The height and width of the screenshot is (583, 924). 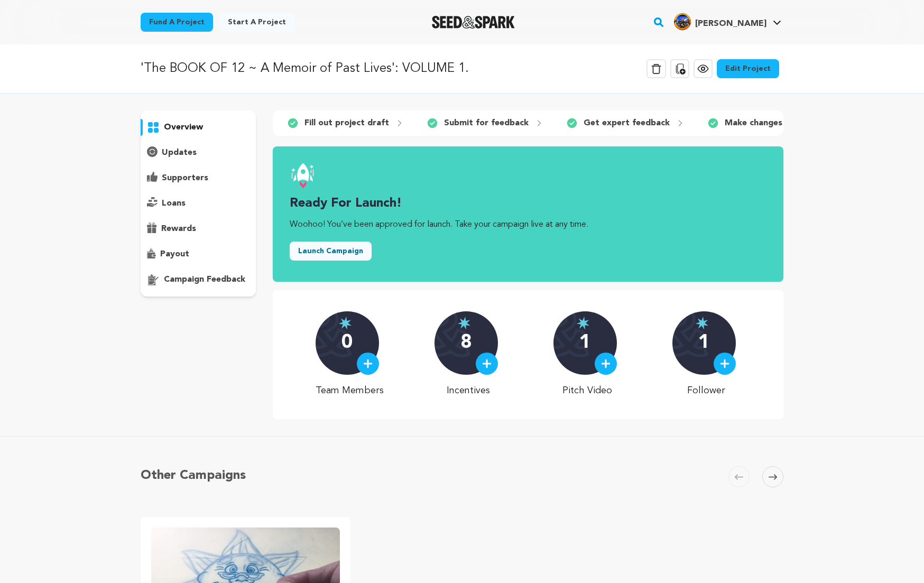 I want to click on p: campaign feedback, so click(x=205, y=279).